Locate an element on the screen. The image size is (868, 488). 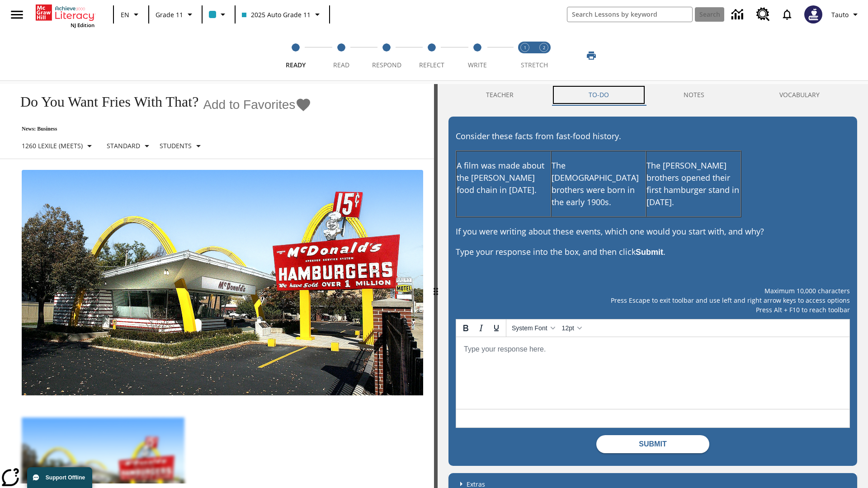
button: Font sizes is located at coordinates (571, 328).